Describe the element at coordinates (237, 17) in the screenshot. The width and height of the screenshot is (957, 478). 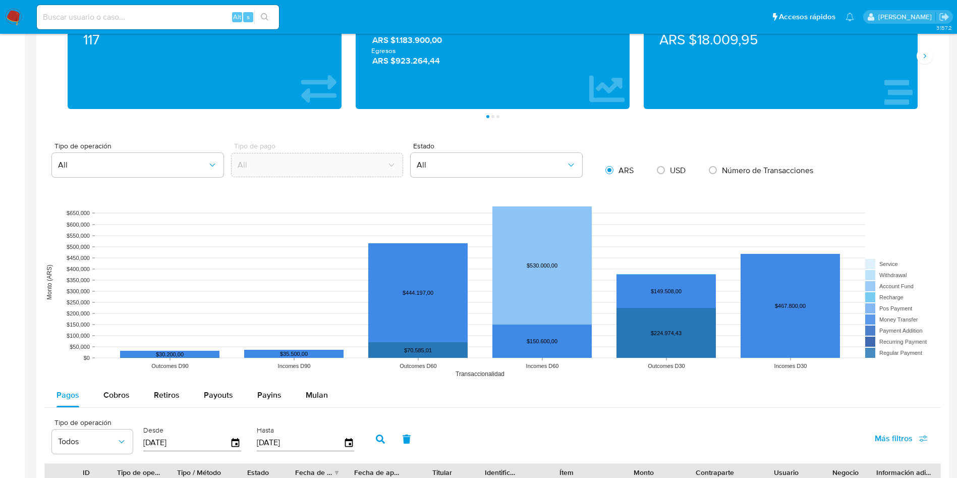
I see `span: Alt` at that location.